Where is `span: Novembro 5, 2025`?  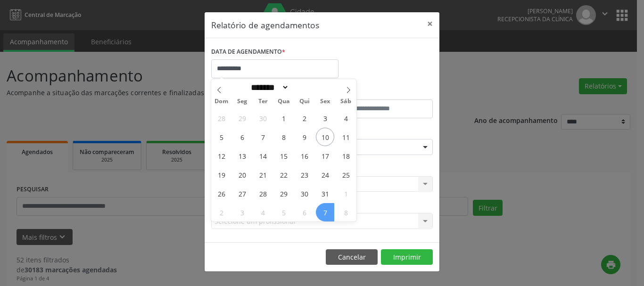
span: Novembro 5, 2025 is located at coordinates (283, 213).